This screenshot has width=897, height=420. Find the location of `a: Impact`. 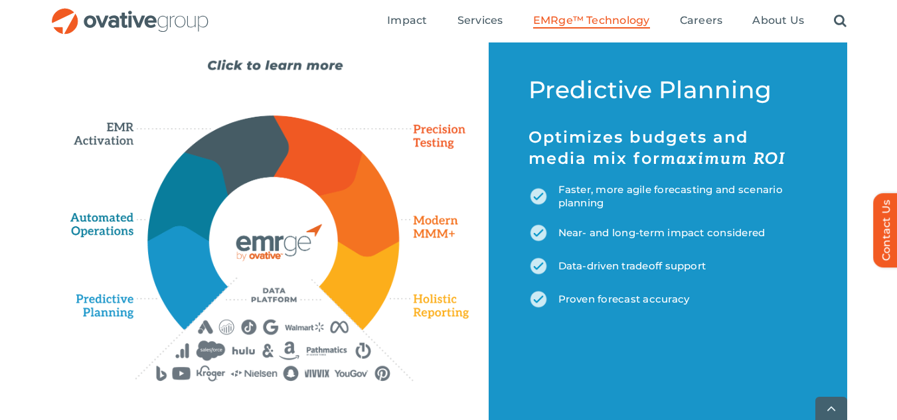

a: Impact is located at coordinates (407, 21).